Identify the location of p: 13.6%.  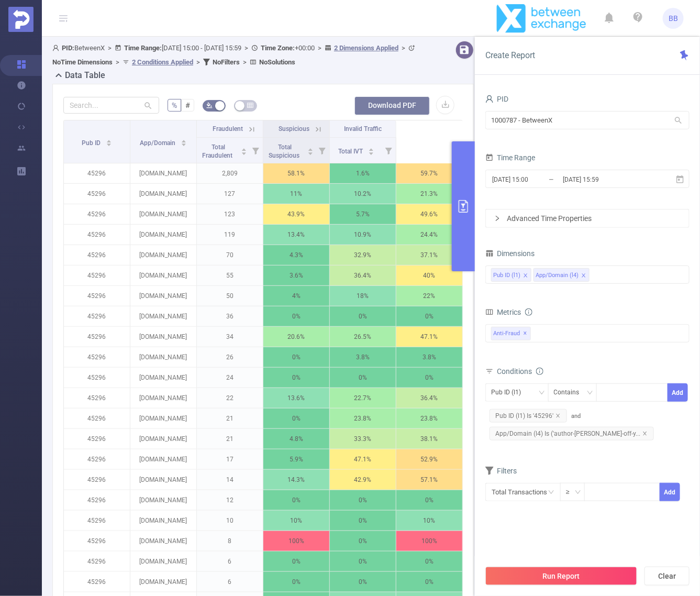
(296, 398).